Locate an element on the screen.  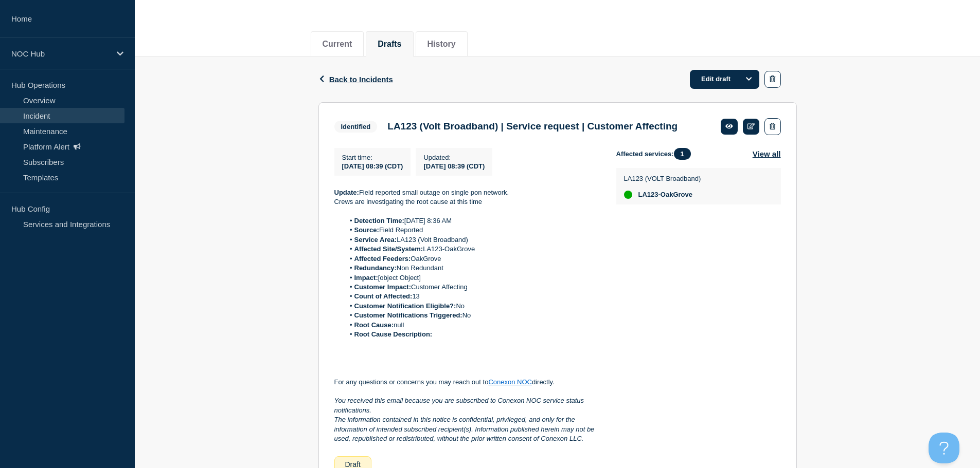
strong: Detection Time: is located at coordinates (379, 221).